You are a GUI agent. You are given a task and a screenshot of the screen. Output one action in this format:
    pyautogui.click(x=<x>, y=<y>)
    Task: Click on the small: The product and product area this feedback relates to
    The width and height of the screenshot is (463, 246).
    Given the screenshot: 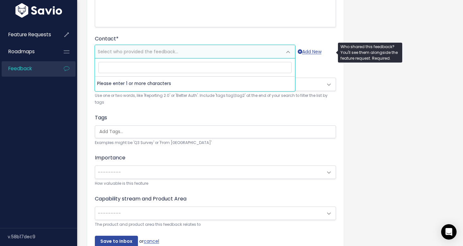 What is the action you would take?
    pyautogui.click(x=215, y=225)
    